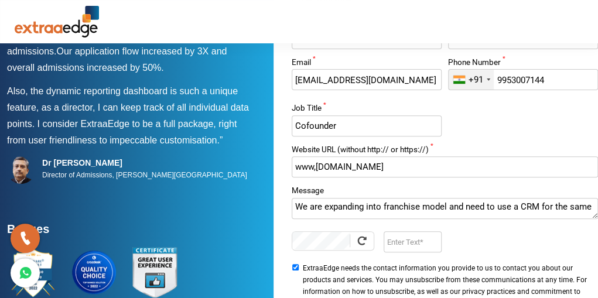 This screenshot has height=298, width=598. Describe the element at coordinates (523, 64) in the screenshot. I see `label: Phone Number` at that location.